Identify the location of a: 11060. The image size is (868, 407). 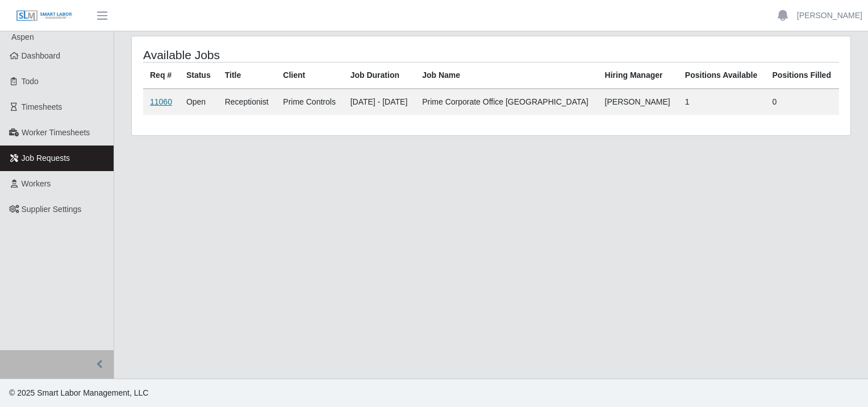
(161, 102).